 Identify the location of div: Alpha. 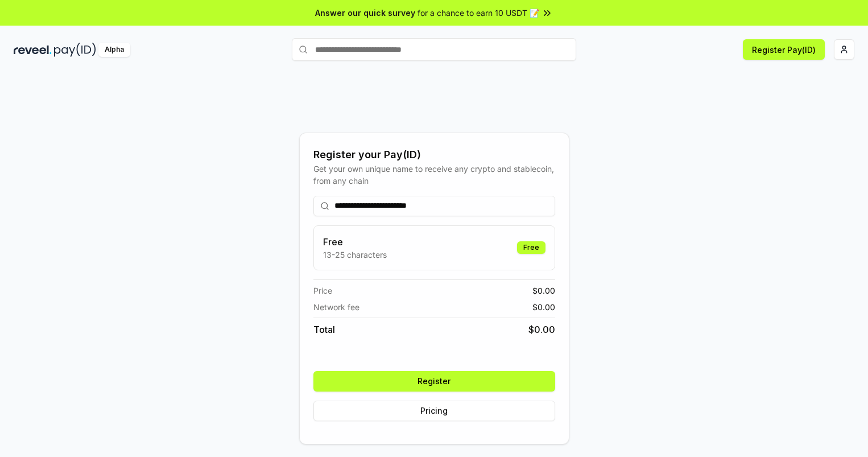
(114, 49).